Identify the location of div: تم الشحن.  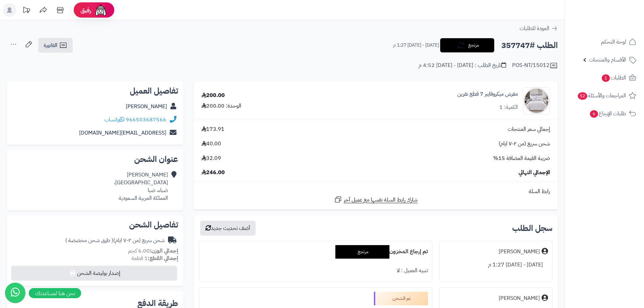
(401, 299).